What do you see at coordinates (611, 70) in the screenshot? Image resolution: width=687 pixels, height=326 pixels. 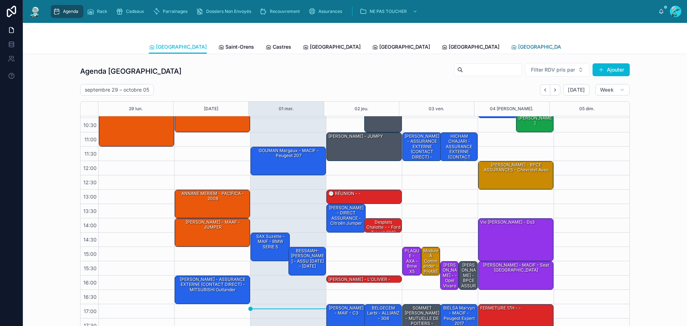 I see `a: Ajouter` at bounding box center [611, 70].